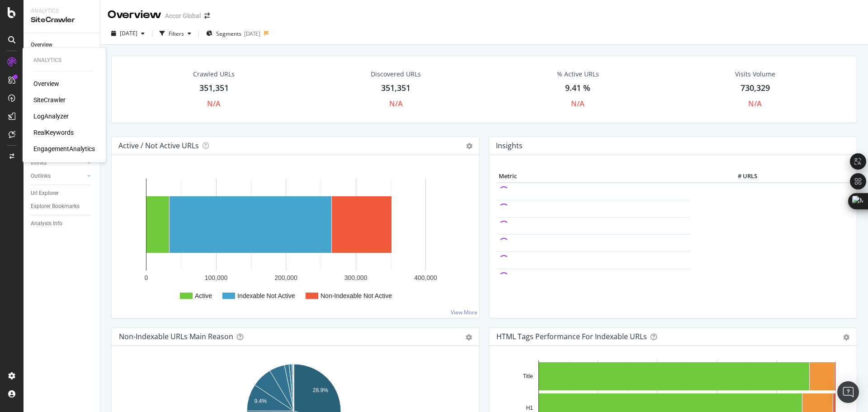  Describe the element at coordinates (509, 146) in the screenshot. I see `h4: Insights` at that location.